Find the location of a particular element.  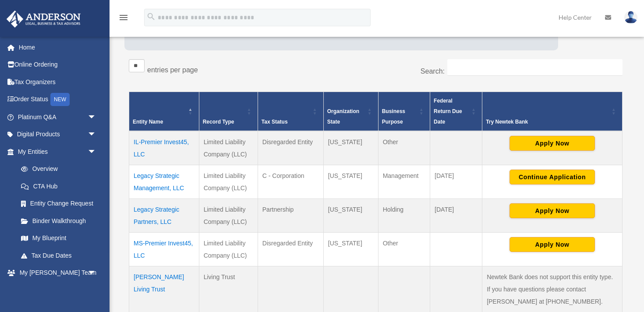

a: Overview is located at coordinates (56, 169).